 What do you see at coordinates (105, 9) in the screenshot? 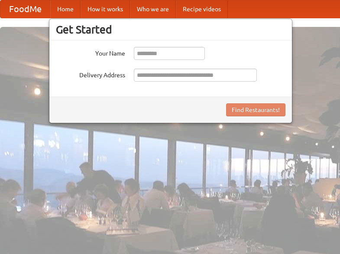
I see `a: How it works` at bounding box center [105, 9].